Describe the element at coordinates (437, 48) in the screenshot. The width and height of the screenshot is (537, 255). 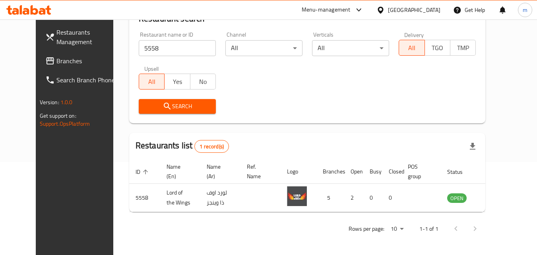
I see `span: TGO` at that location.